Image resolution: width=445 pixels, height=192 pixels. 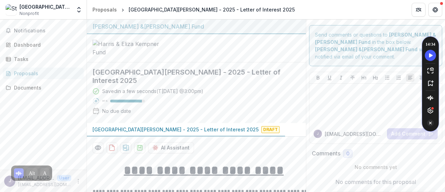 What do you see at coordinates (436, 10) in the screenshot?
I see `button: Get Help` at bounding box center [436, 10].